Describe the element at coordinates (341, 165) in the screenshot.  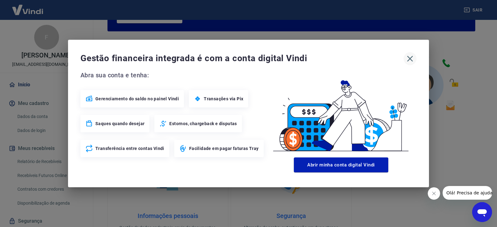
I see `button: Abrir minha conta digital Vindi` at that location.